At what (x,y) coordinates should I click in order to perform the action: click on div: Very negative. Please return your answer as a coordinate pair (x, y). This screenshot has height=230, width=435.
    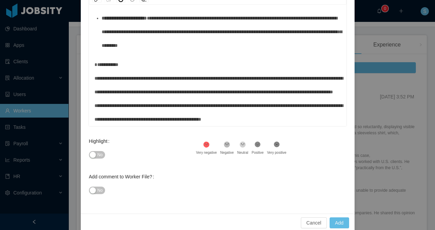
    Looking at the image, I should click on (206, 153).